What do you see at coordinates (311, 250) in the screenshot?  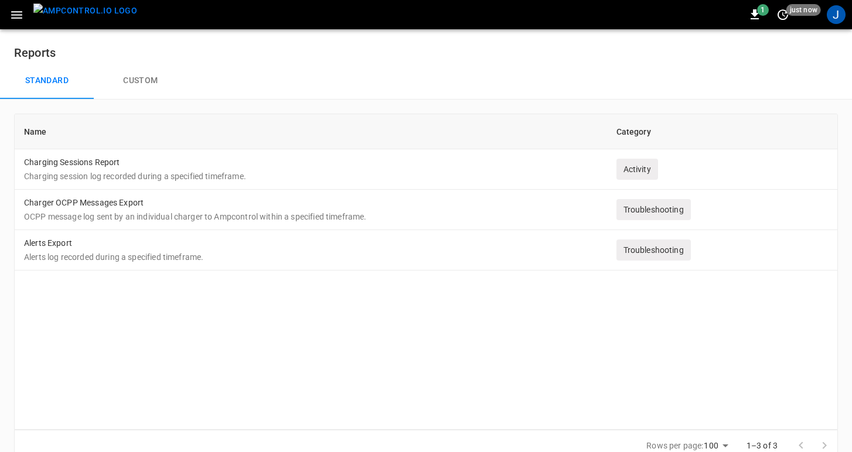 I see `td: Alerts Export` at bounding box center [311, 250].